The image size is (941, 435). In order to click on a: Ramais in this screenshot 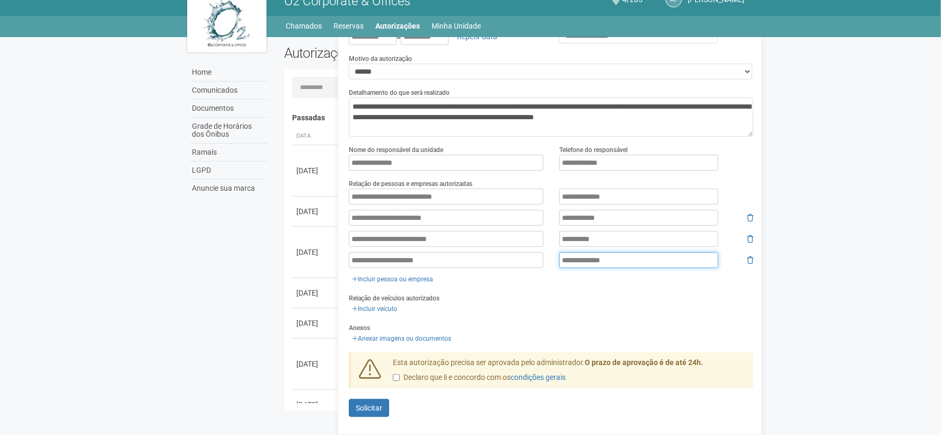, I will do `click(229, 153)`.